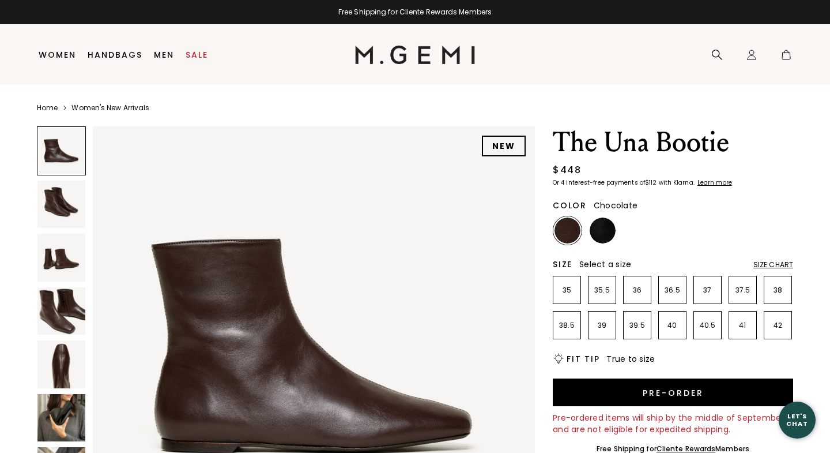  What do you see at coordinates (602, 230) in the screenshot?
I see `img: Black` at bounding box center [602, 230].